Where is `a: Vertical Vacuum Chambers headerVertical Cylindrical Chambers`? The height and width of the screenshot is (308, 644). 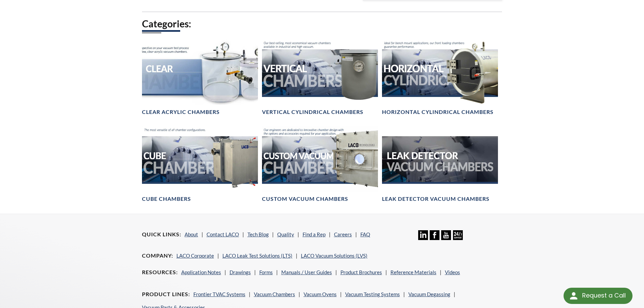 a: Vertical Vacuum Chambers headerVertical Cylindrical Chambers is located at coordinates (320, 78).